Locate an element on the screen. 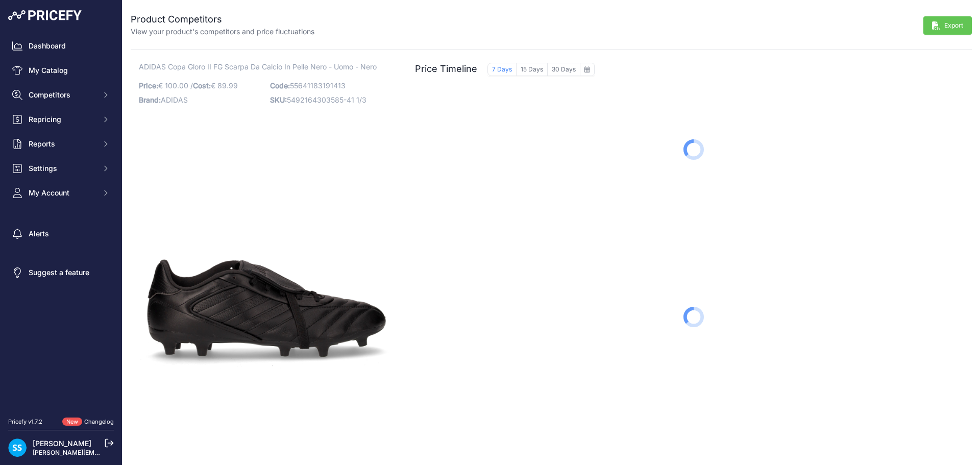 The width and height of the screenshot is (980, 465). span: Cost: is located at coordinates (201, 85).